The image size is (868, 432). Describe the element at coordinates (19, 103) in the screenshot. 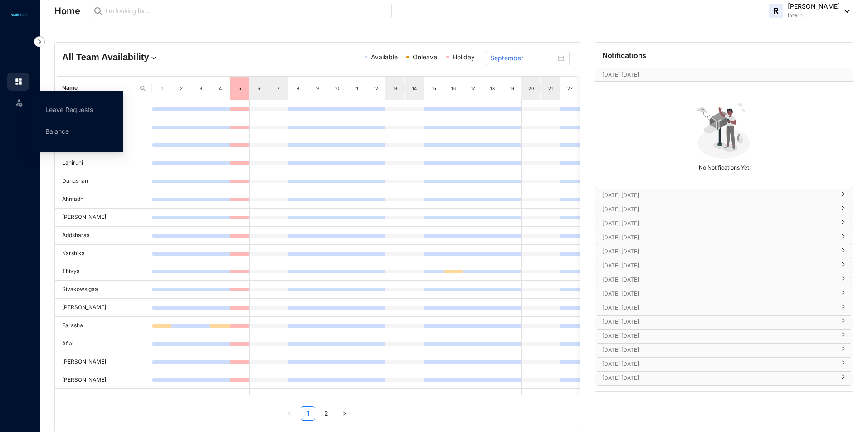

I see `img: leave-unselected.2934df6273408c3f84d9.svg` at that location.